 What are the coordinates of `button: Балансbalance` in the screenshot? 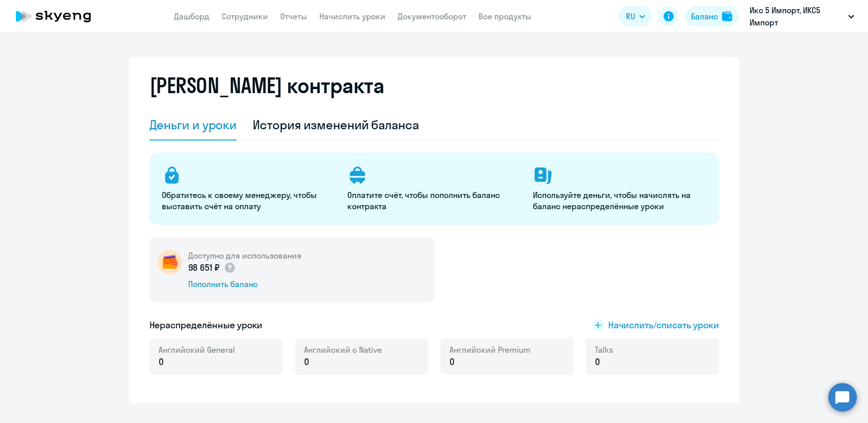 It's located at (711, 16).